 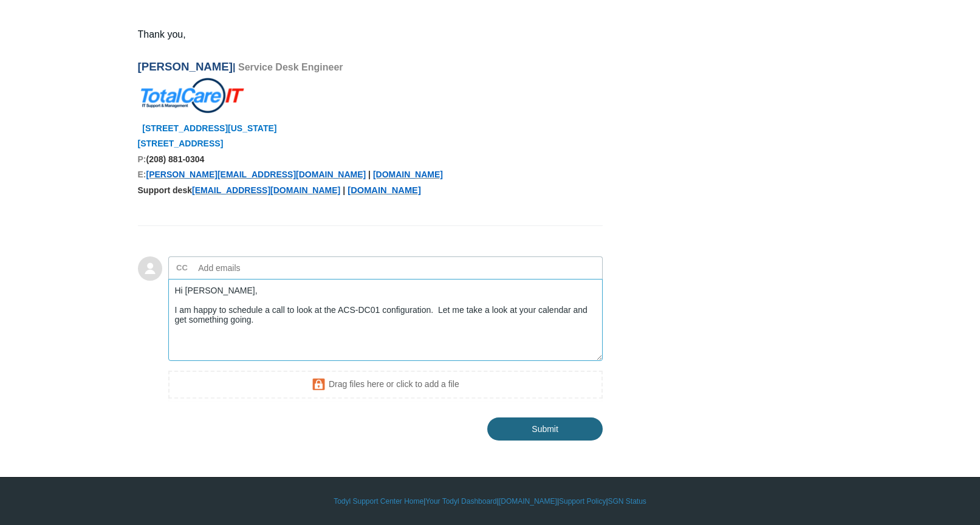 I want to click on label: CC, so click(x=182, y=268).